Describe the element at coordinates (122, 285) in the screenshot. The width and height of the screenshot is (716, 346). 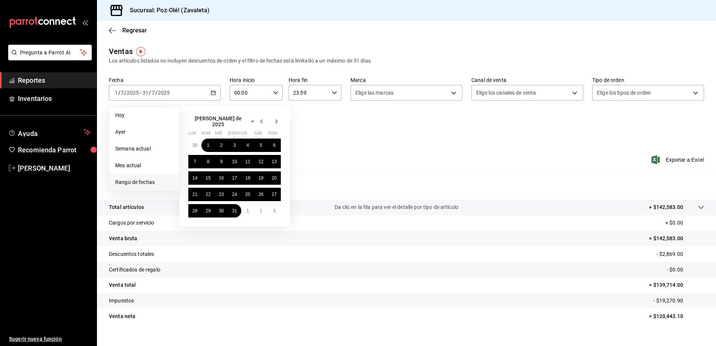
I see `p: Venta total` at that location.